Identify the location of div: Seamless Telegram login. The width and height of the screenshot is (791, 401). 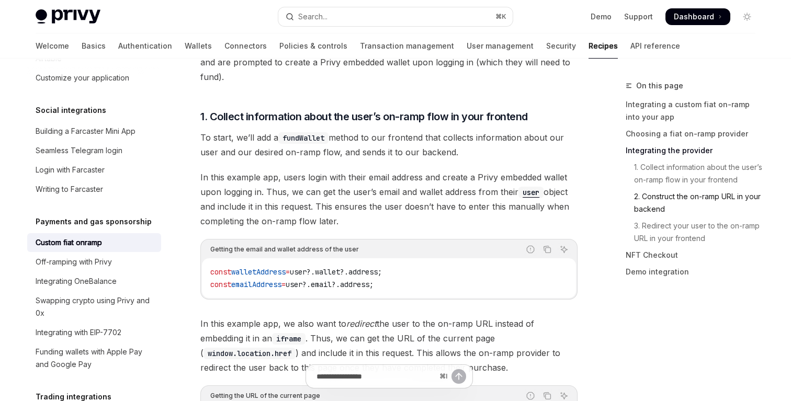
(79, 151).